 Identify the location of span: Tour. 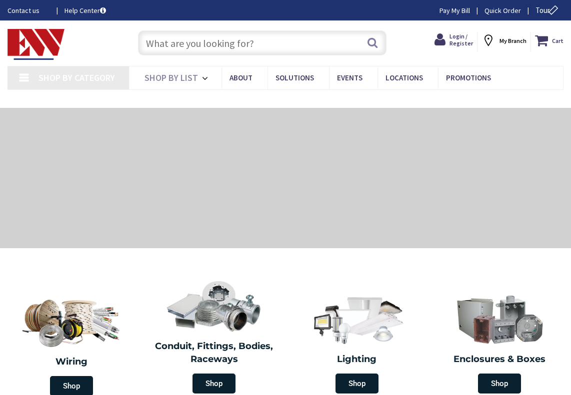
(548, 10).